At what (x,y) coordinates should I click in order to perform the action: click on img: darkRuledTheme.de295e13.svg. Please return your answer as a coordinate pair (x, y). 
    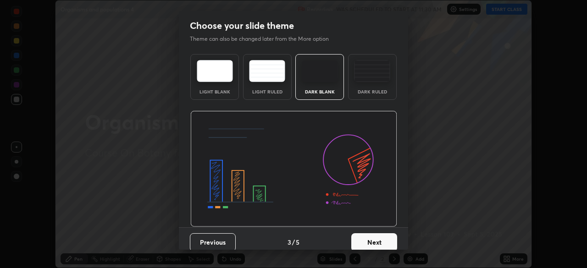
    Looking at the image, I should click on (372, 71).